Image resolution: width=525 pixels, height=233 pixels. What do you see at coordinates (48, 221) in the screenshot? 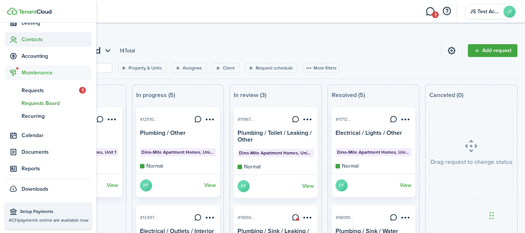
I see `p: ACH` at bounding box center [48, 221].